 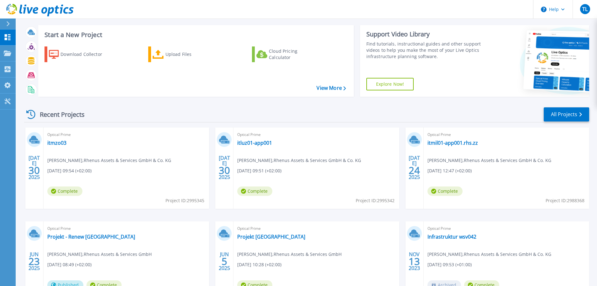 I want to click on a: itmzo03, so click(x=57, y=143).